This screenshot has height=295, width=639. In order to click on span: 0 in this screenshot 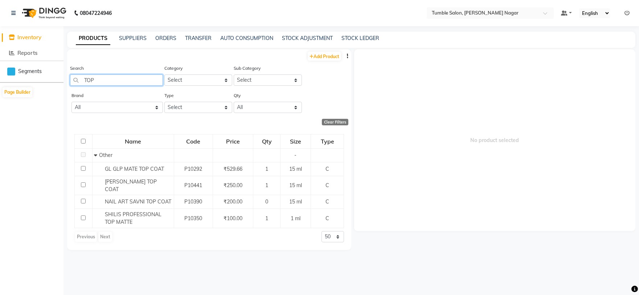, I will do `click(267, 201)`.